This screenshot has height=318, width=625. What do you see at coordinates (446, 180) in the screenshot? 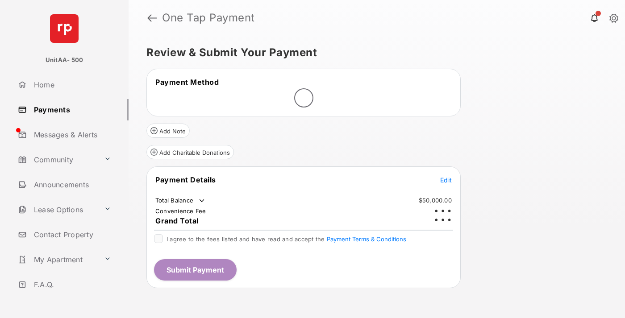
I see `button: Edit` at bounding box center [446, 180].